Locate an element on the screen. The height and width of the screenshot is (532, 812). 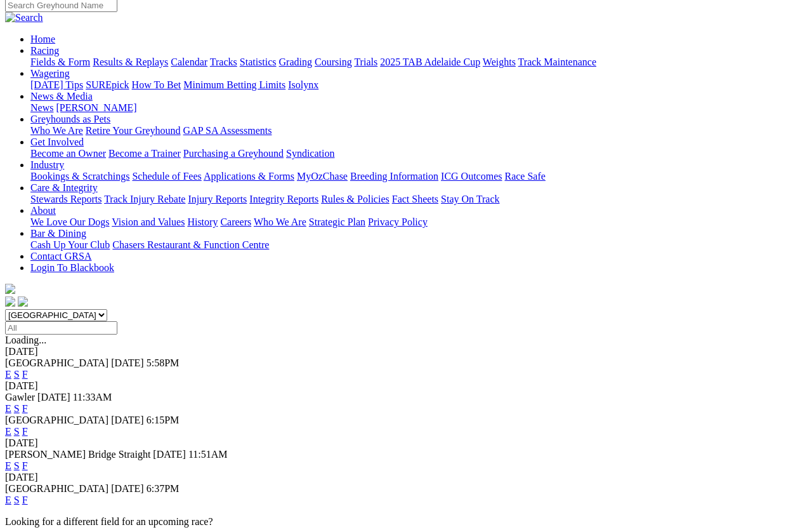
a: News & Media is located at coordinates (62, 96).